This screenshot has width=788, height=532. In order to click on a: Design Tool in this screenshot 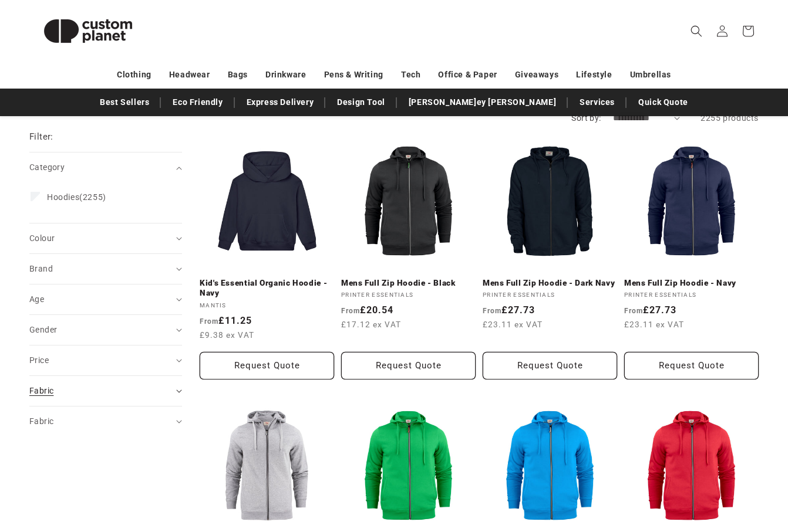, I will do `click(361, 102)`.